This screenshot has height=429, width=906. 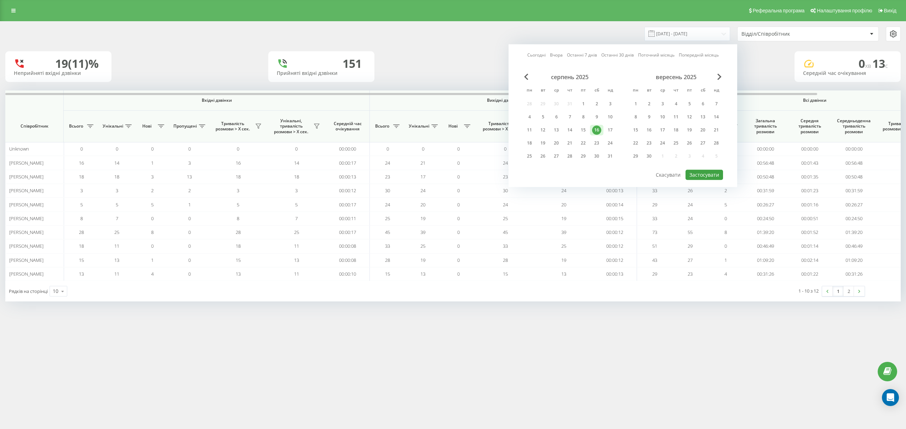 I want to click on div: 12, so click(x=543, y=130).